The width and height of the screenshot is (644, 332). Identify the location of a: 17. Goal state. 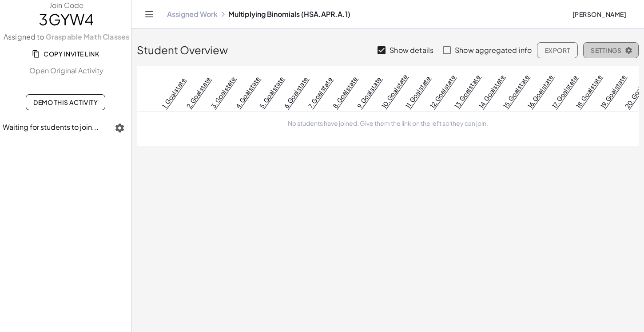
(564, 92).